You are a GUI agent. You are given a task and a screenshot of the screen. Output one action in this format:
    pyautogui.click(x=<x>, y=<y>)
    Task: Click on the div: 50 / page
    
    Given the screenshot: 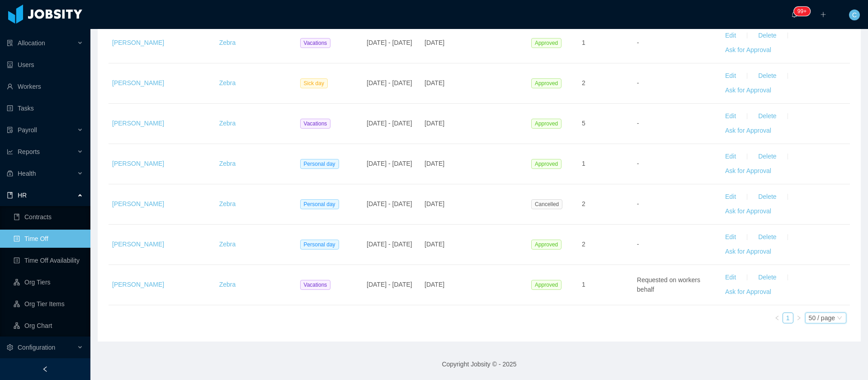 What is the action you would take?
    pyautogui.click(x=822, y=318)
    